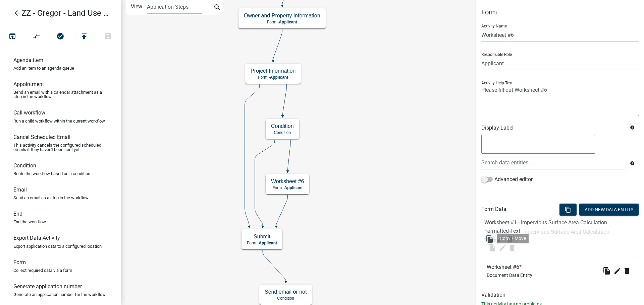  Describe the element at coordinates (60, 94) in the screenshot. I see `p: Send an email with a calendar attachment as a step in the workflow` at that location.